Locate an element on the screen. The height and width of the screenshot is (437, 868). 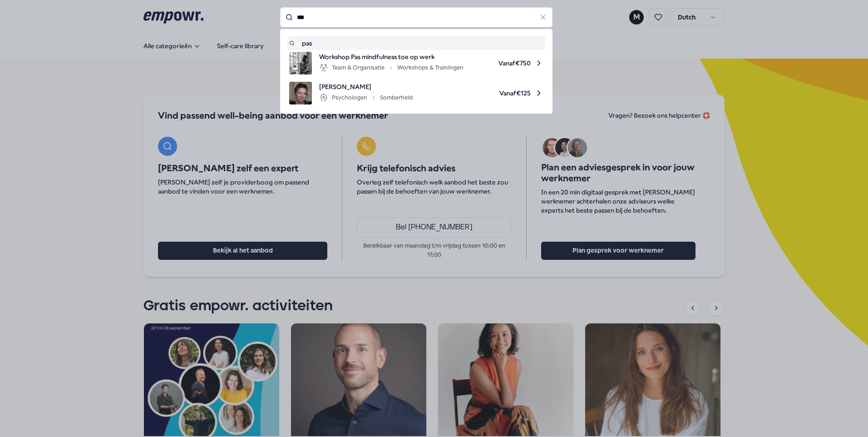
div: Team & Organisatie Workshops & Trainingen is located at coordinates (391, 68).